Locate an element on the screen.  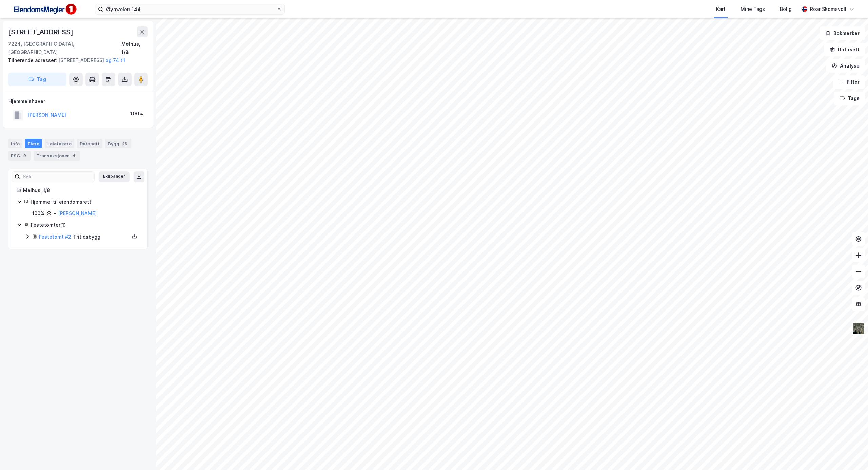
button: Filter is located at coordinates (849, 82).